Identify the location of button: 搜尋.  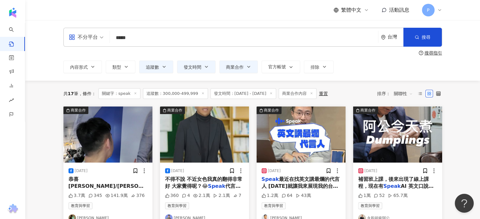
(422, 37).